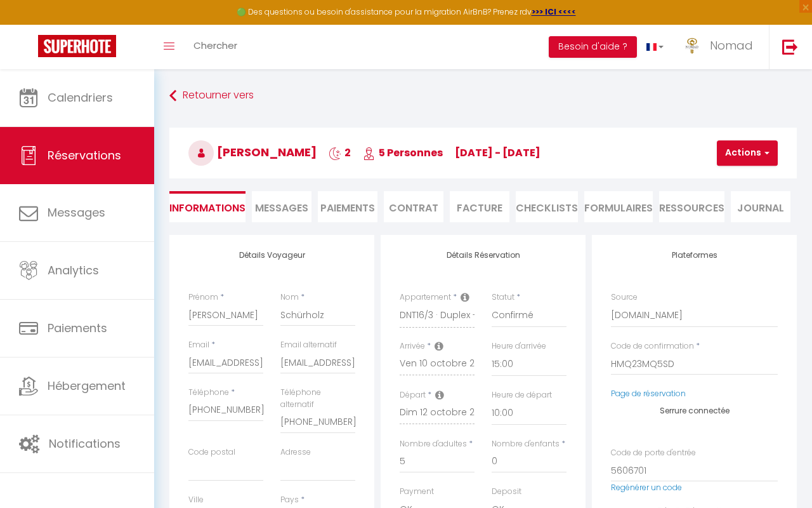 The width and height of the screenshot is (812, 508). Describe the element at coordinates (215, 47) in the screenshot. I see `a: Chercher` at that location.